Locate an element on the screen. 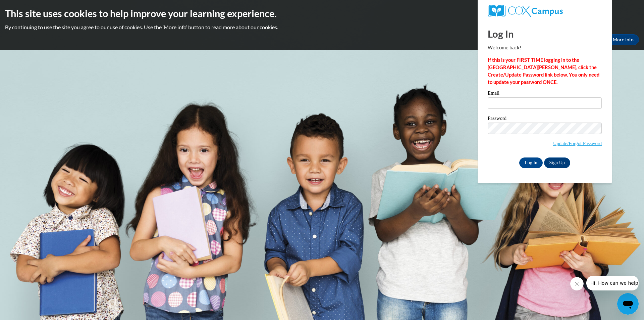  label: Email is located at coordinates (545, 94).